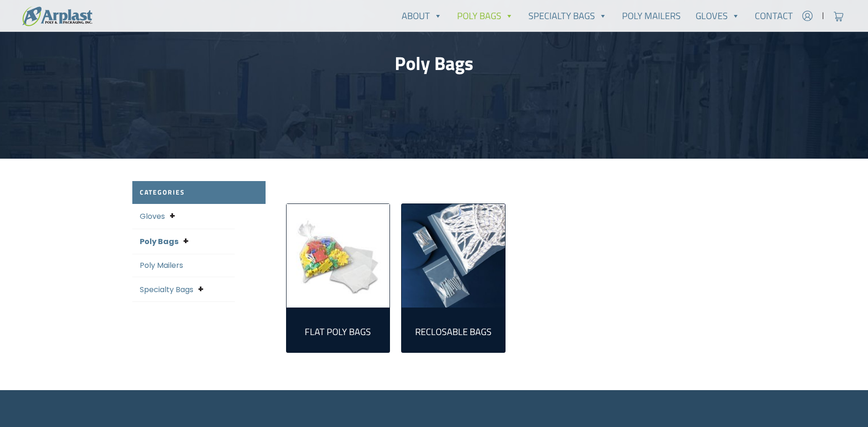 The image size is (868, 427). Describe the element at coordinates (453, 332) in the screenshot. I see `h2: Reclosable Bags` at that location.